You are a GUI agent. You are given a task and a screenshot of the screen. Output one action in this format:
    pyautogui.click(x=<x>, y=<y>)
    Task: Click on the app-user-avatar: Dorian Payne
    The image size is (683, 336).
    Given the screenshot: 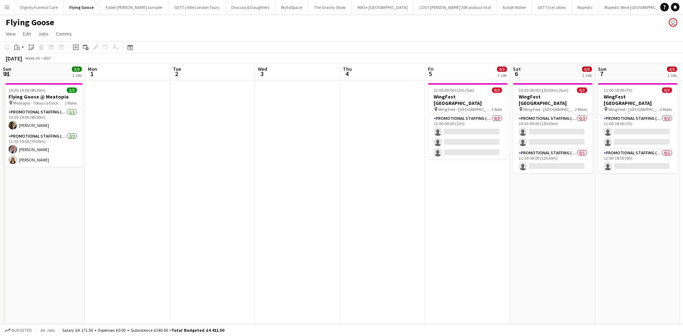 What is the action you would take?
    pyautogui.click(x=673, y=22)
    